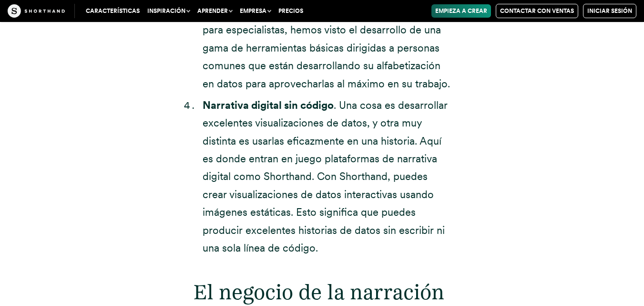 This screenshot has width=644, height=306. Describe the element at coordinates (214, 11) in the screenshot. I see `button: Aprender` at that location.